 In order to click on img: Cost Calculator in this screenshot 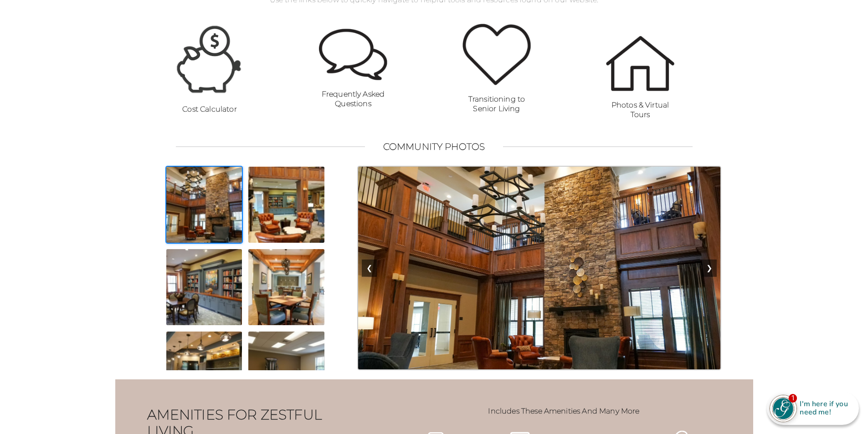, I will do `click(210, 59)`.